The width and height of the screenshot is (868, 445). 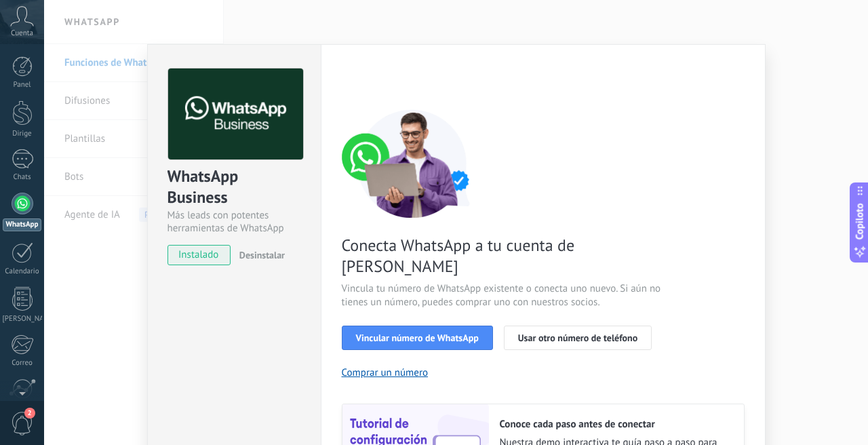 I want to click on font: Correo, so click(x=22, y=363).